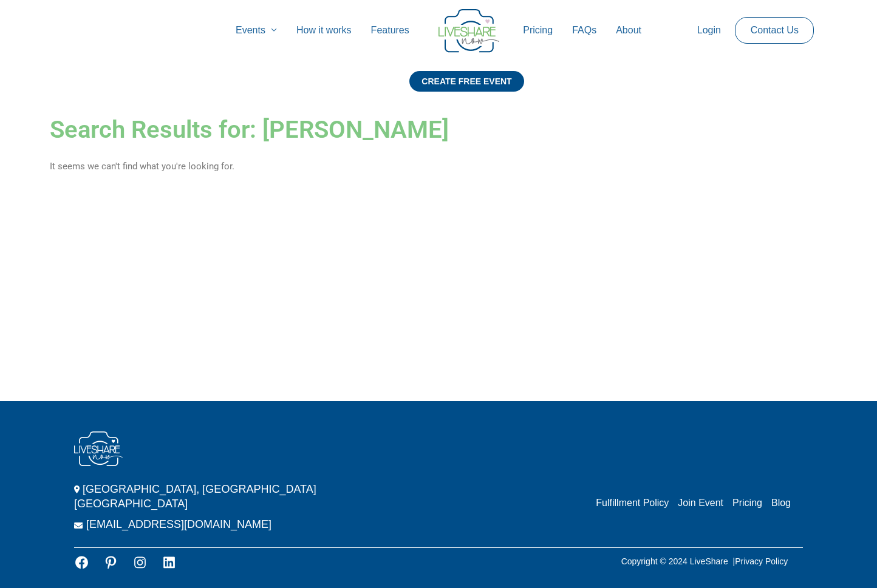 The width and height of the screenshot is (877, 588). Describe the element at coordinates (439, 166) in the screenshot. I see `div: It seems we can't find what you're looking for.` at that location.